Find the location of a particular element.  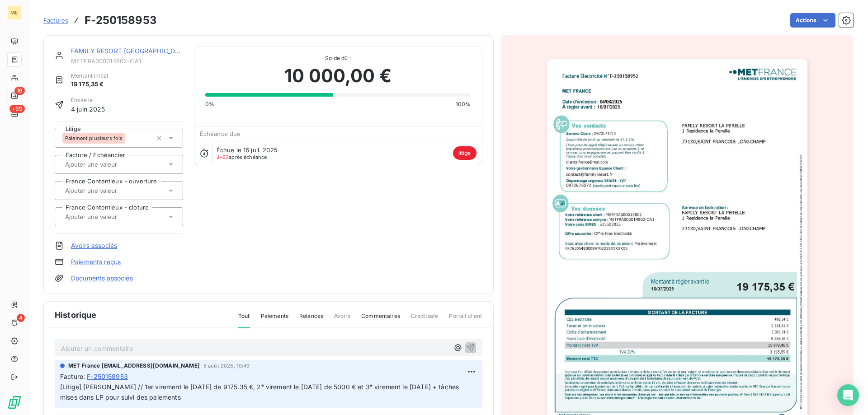

div: Open Intercom Messenger is located at coordinates (848, 395).